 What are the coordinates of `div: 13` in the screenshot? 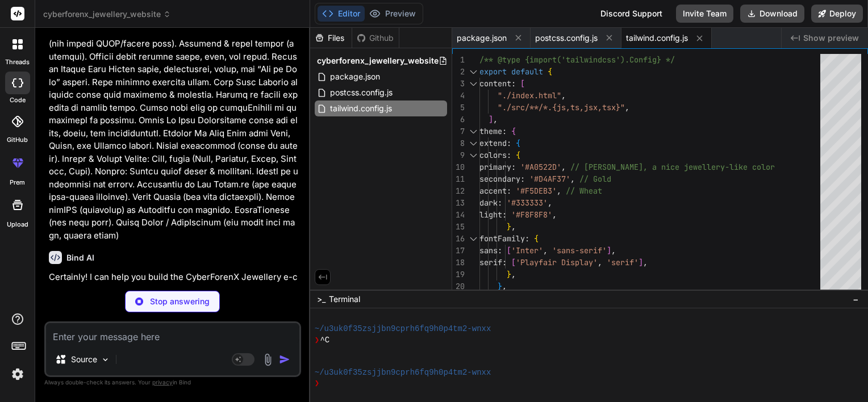 It's located at (458, 202).